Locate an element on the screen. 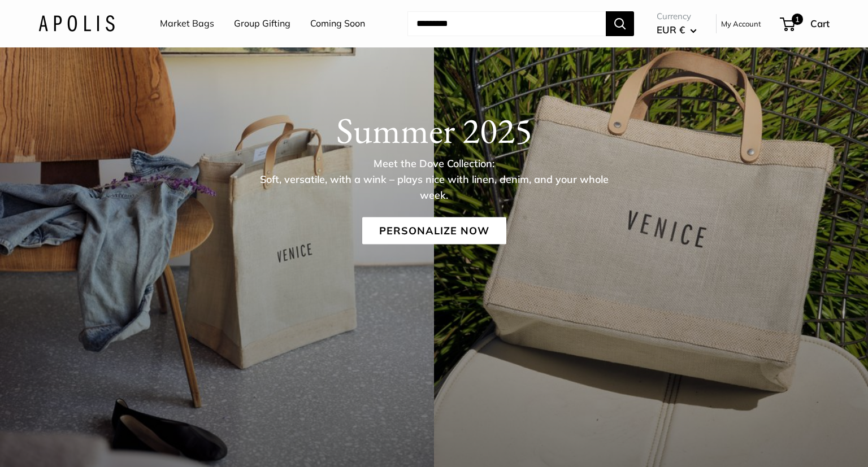 This screenshot has height=467, width=868. input: Search... is located at coordinates (506, 24).